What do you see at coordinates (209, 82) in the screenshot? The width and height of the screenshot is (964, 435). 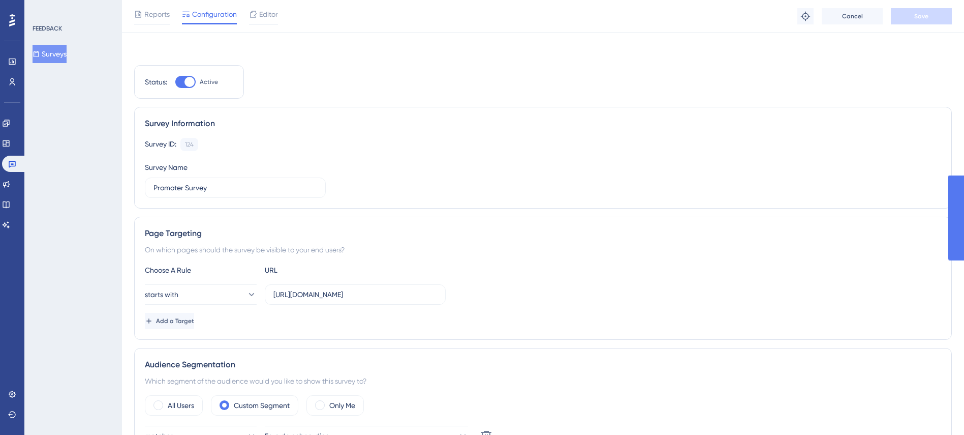 I see `span: Active` at bounding box center [209, 82].